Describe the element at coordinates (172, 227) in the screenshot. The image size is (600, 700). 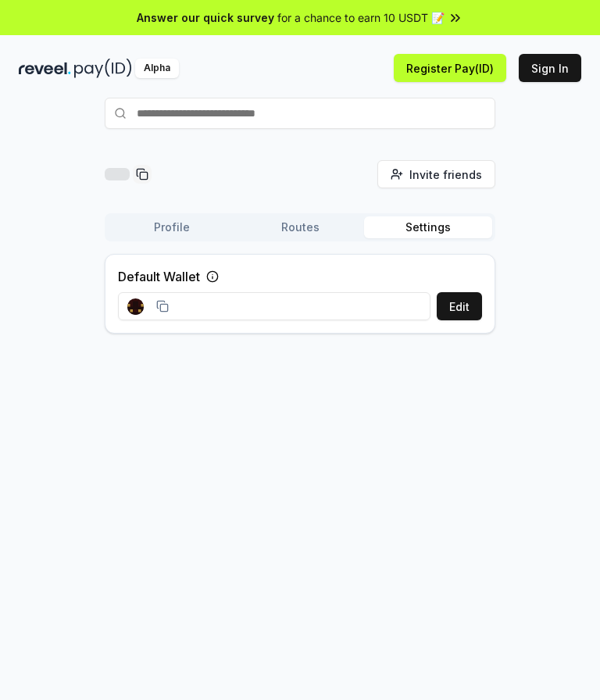
I see `button: Profile` at that location.